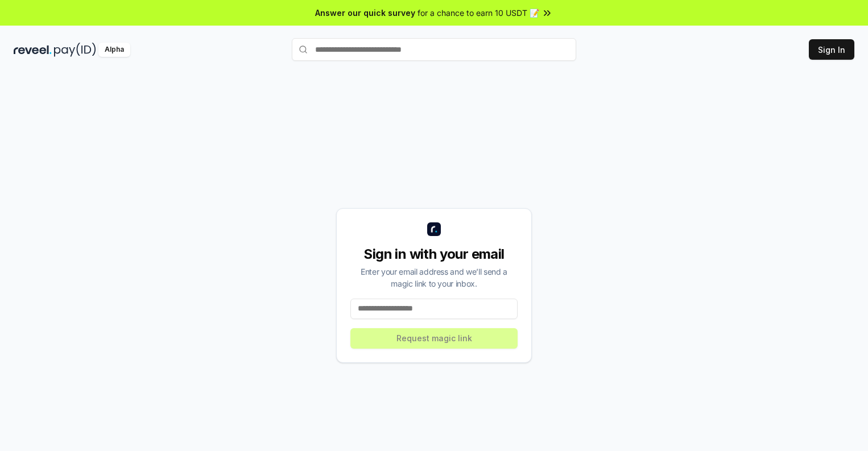 The width and height of the screenshot is (868, 451). Describe the element at coordinates (434, 229) in the screenshot. I see `img: logo_small` at that location.